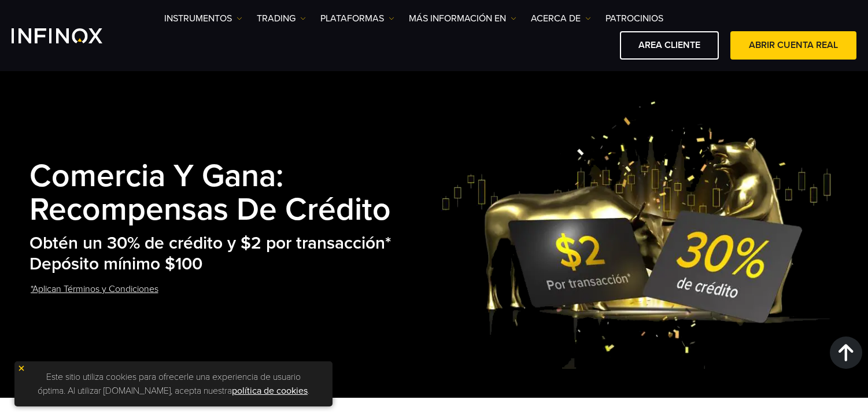 This screenshot has height=418, width=868. I want to click on a: *Aplican Términos y Condiciones, so click(95, 289).